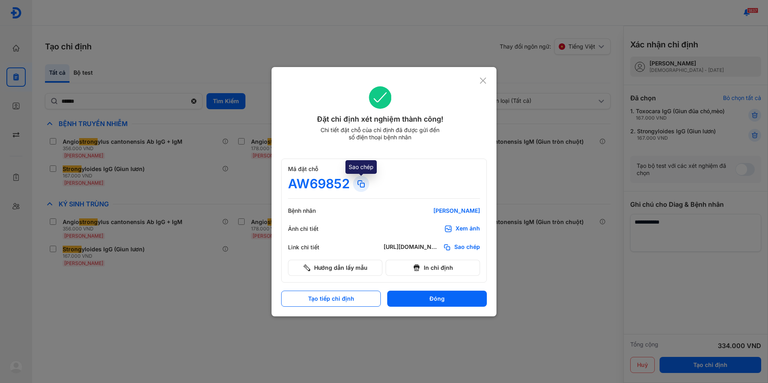 The image size is (768, 383). Describe the element at coordinates (331, 299) in the screenshot. I see `button: Tạo tiếp chỉ định` at that location.